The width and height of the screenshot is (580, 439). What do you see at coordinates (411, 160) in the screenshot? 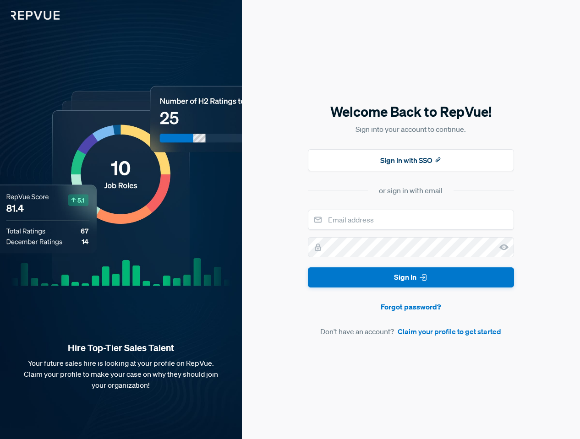
I see `button: Sign In with SSO` at bounding box center [411, 160].